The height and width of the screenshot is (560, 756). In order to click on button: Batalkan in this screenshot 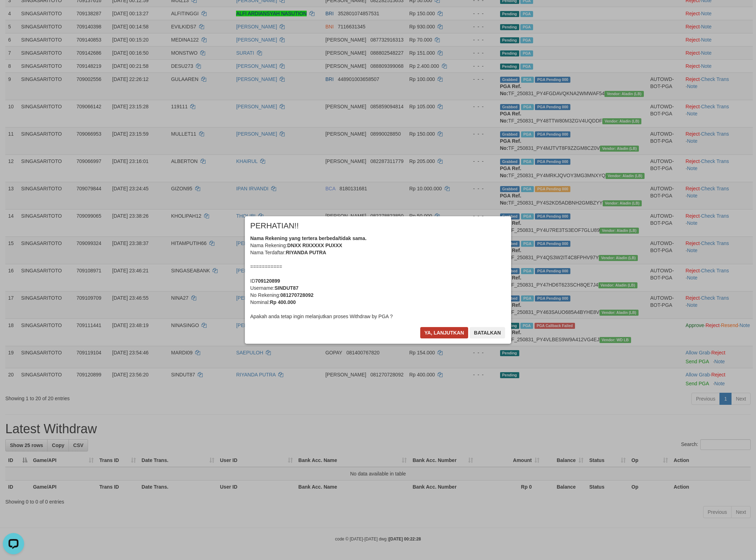, I will do `click(487, 333)`.